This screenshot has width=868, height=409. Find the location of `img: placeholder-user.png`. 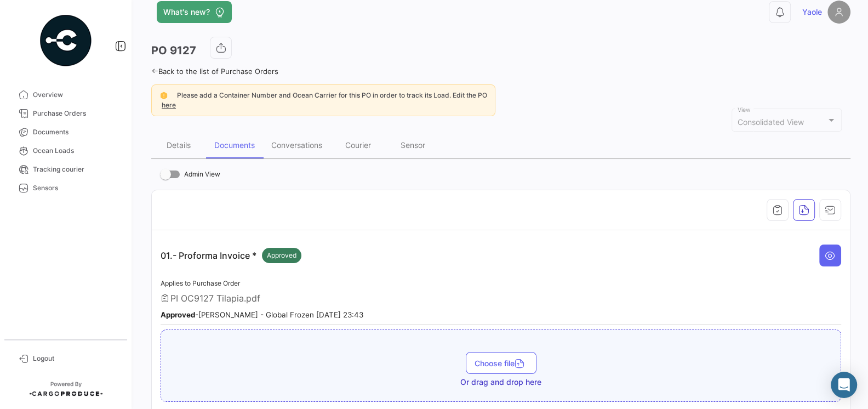

img: placeholder-user.png is located at coordinates (839, 12).